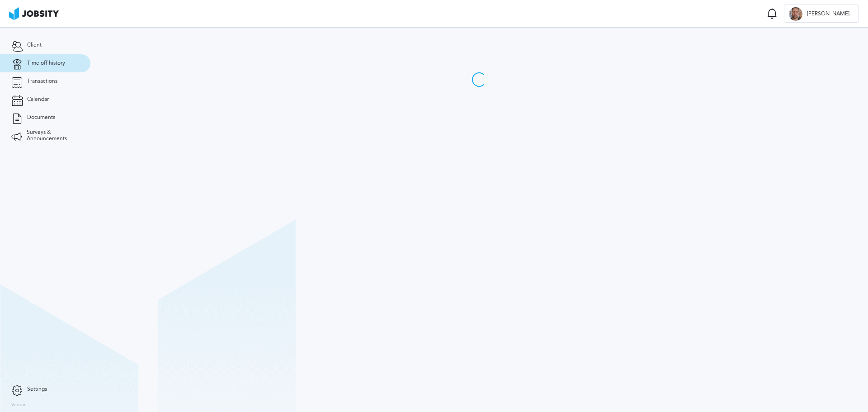  Describe the element at coordinates (35, 45) in the screenshot. I see `span: Client` at that location.